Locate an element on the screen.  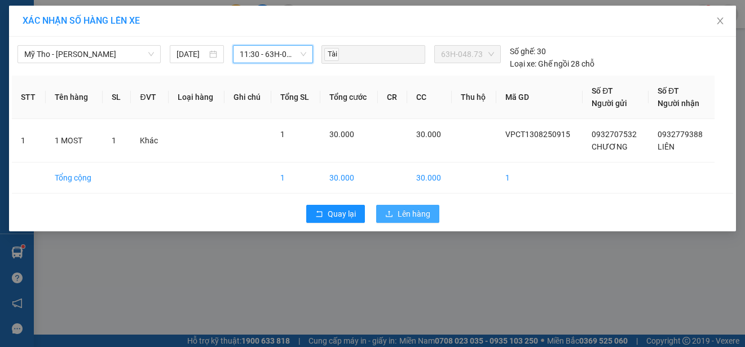
th: Mã GD is located at coordinates (539, 97).